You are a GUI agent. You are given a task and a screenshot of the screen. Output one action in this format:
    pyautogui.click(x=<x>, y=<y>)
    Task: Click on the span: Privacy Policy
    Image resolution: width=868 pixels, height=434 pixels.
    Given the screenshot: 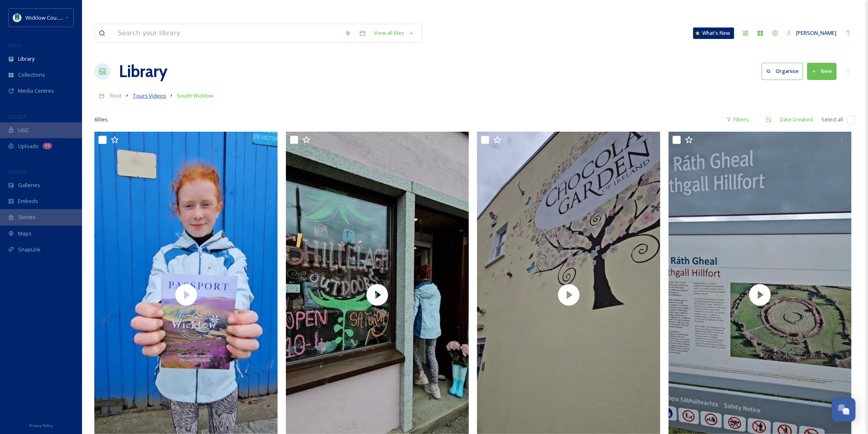 What is the action you would take?
    pyautogui.click(x=41, y=425)
    